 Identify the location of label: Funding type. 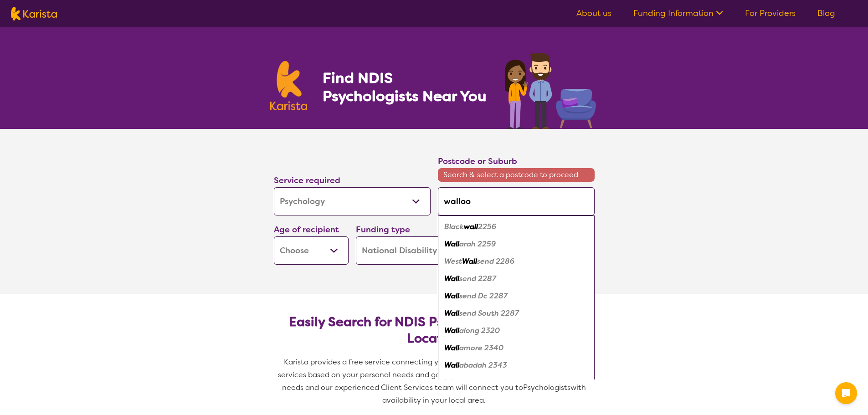
(383, 230).